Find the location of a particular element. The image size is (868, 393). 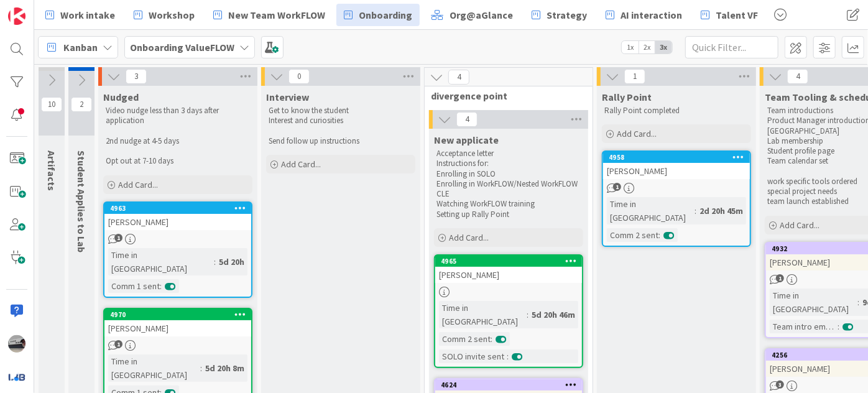

img: avatar is located at coordinates (17, 377).